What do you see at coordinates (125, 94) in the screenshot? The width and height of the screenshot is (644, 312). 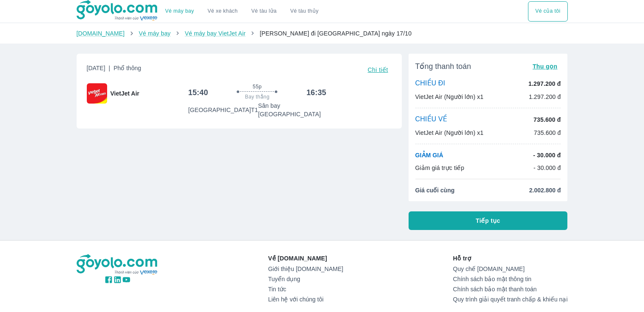 I see `span: VietJet Air` at bounding box center [125, 94].